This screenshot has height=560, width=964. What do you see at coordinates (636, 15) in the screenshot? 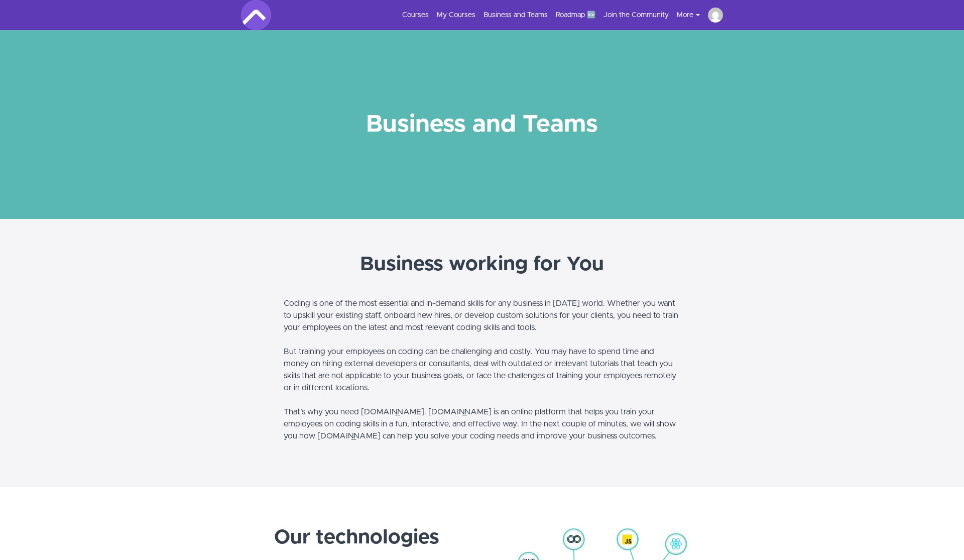
I see `a: Join the Community` at bounding box center [636, 15].